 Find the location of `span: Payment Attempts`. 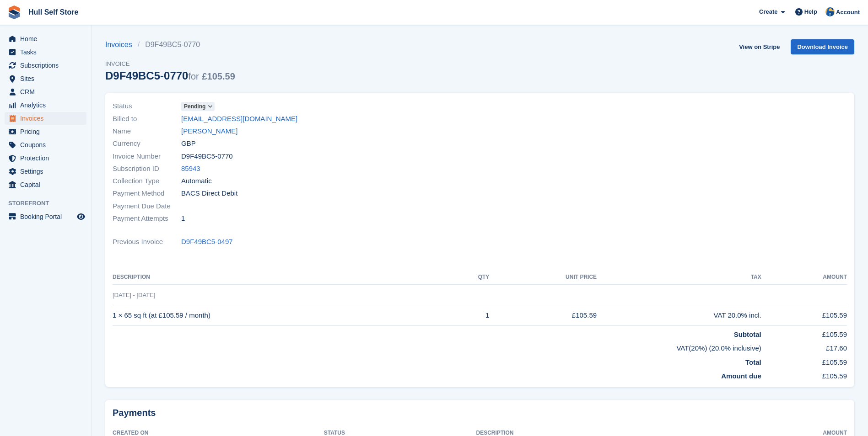

span: Payment Attempts is located at coordinates (147, 218).